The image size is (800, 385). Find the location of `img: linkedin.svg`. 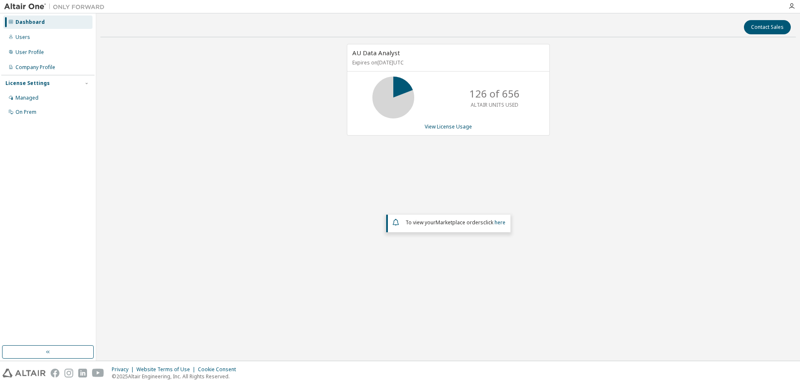

img: linkedin.svg is located at coordinates (82, 373).